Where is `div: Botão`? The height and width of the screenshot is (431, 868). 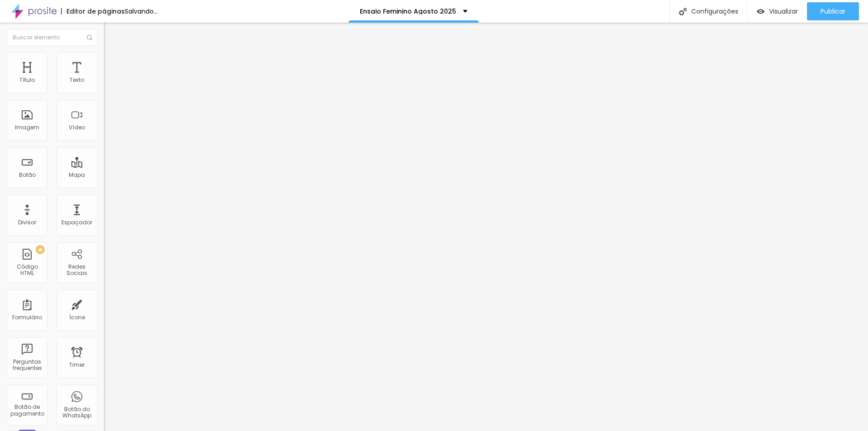
div: Botão is located at coordinates (27, 175).